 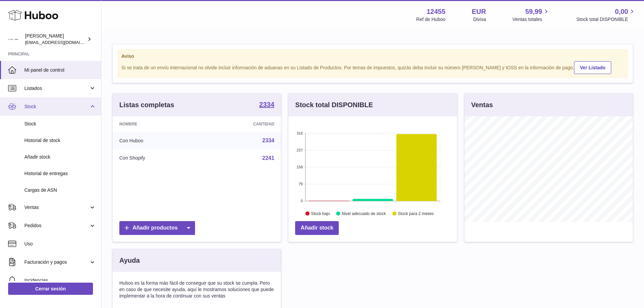 I want to click on span: Ventas totales, so click(x=531, y=19).